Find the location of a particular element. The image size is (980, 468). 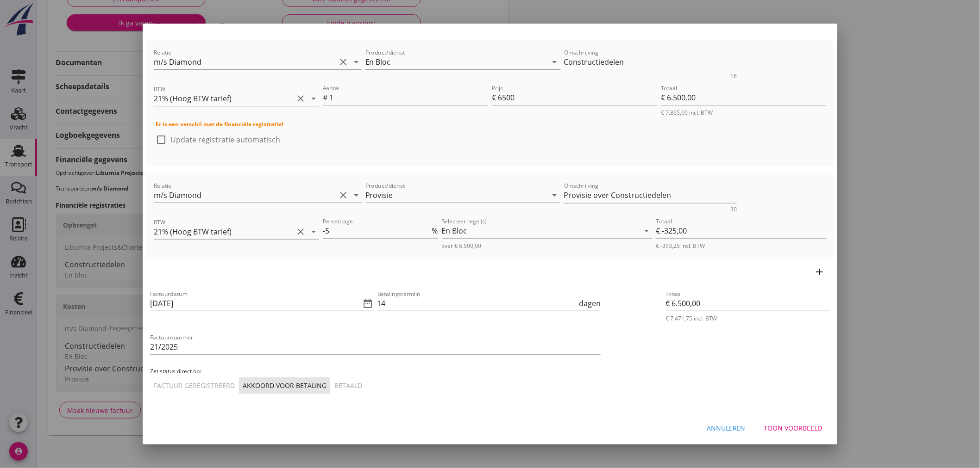

input: Factuurnummer is located at coordinates (375, 347).